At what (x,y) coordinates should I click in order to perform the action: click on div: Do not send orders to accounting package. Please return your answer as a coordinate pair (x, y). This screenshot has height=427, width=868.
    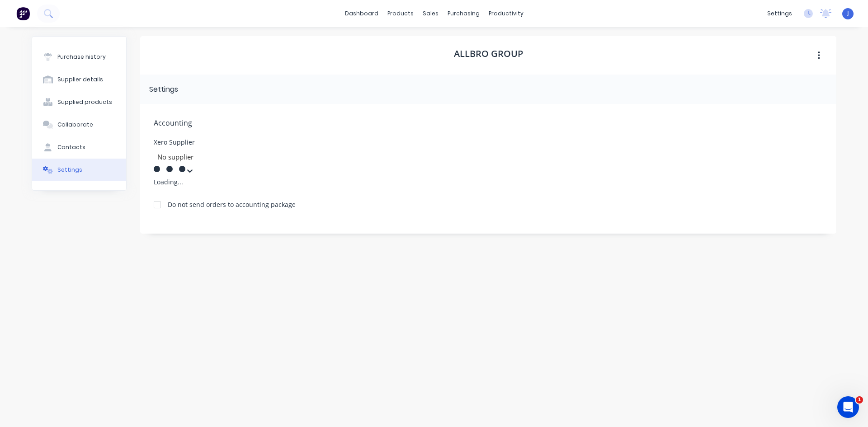
    Looking at the image, I should click on (231, 204).